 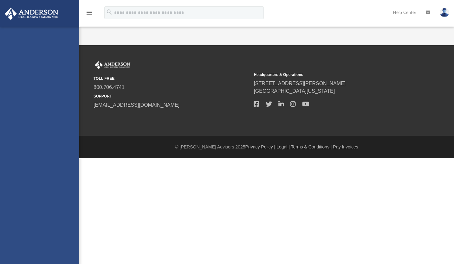 I want to click on a: Legal |, so click(x=283, y=147).